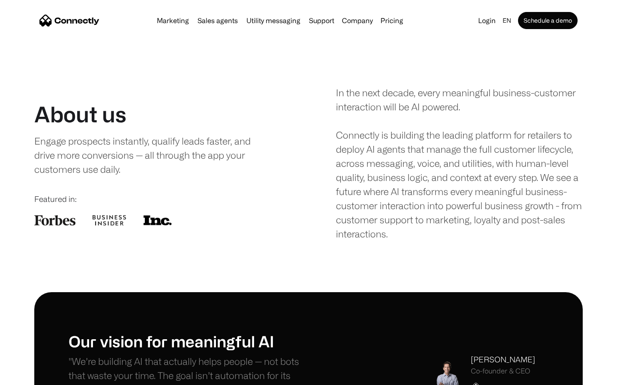 This screenshot has width=617, height=385. What do you see at coordinates (188, 341) in the screenshot?
I see `h1: Our vision for meaningful AI` at bounding box center [188, 341].